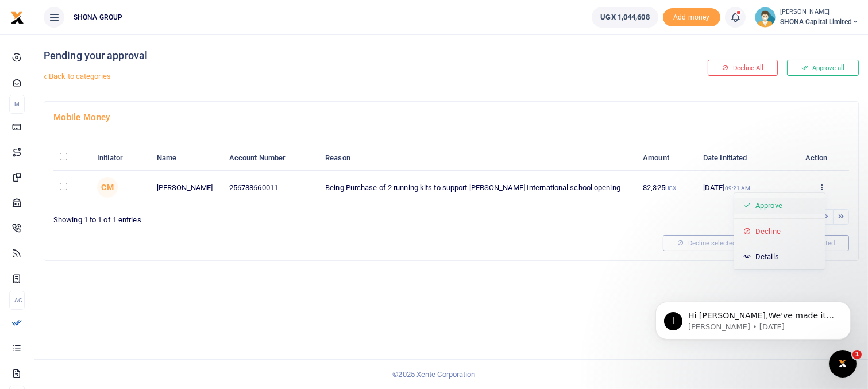  What do you see at coordinates (121, 158) in the screenshot?
I see `th: Initiator: activate to sort column ascending` at bounding box center [121, 158].